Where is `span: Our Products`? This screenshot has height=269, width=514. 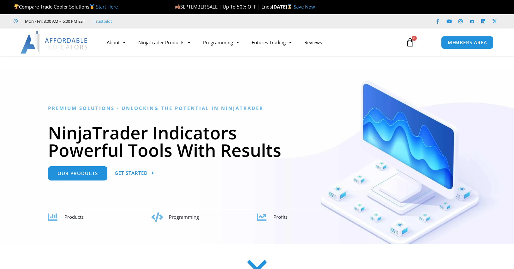 span: Our Products is located at coordinates (78, 173).